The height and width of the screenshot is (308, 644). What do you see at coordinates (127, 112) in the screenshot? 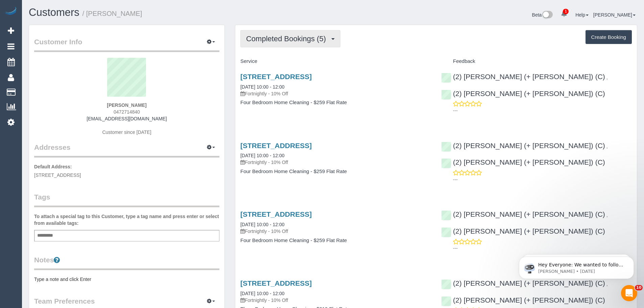
I see `span: 0472714840` at bounding box center [127, 112].